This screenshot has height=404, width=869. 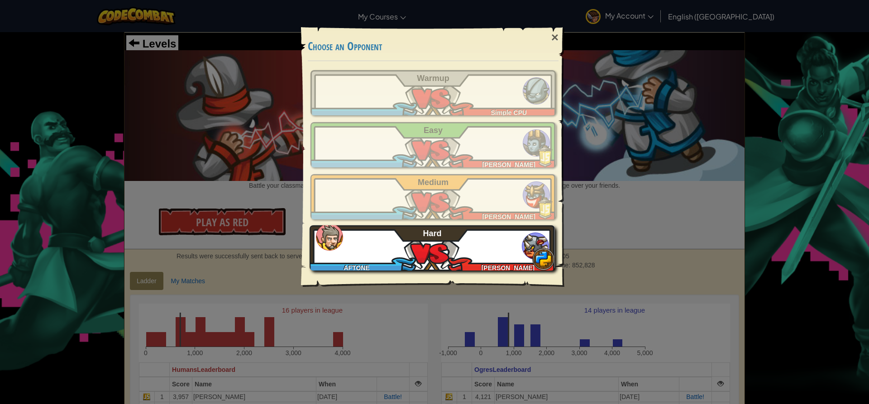 What do you see at coordinates (356, 268) in the screenshot?
I see `span: AFTONE` at bounding box center [356, 268].